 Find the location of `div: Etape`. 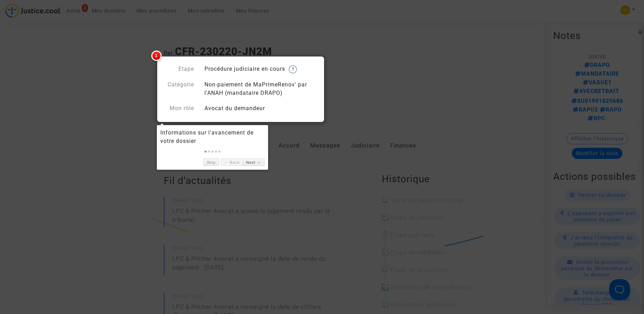

div: Etape is located at coordinates (179, 69).